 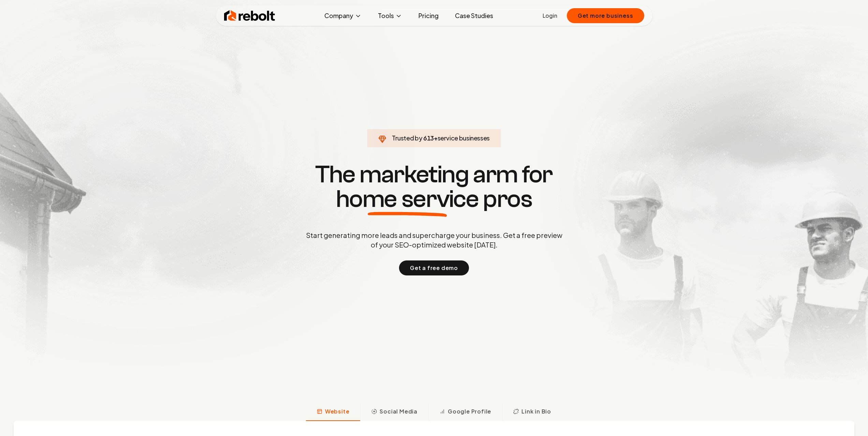 I want to click on span: Link in Bio, so click(x=536, y=412).